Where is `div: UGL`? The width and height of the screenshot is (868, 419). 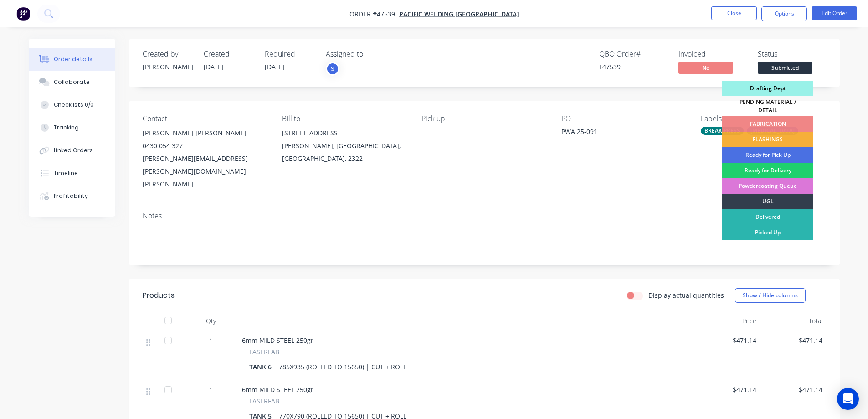 div: UGL is located at coordinates (768, 202).